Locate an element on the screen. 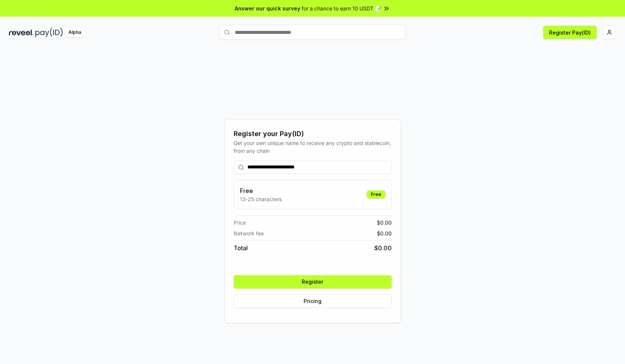 The image size is (625, 364). button: Pricing is located at coordinates (313, 301).